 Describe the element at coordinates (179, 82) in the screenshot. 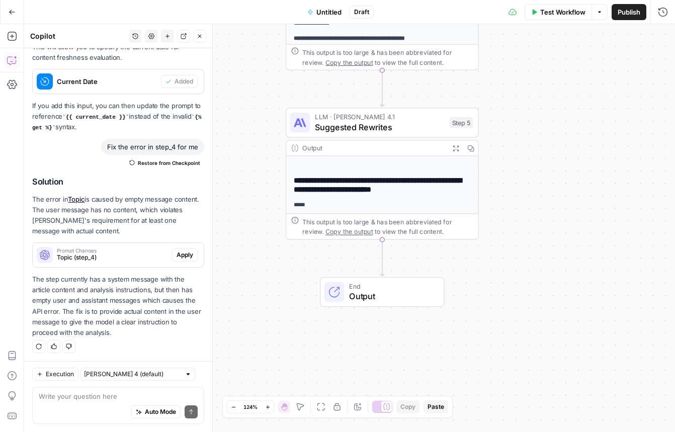

I see `button: Added` at that location.